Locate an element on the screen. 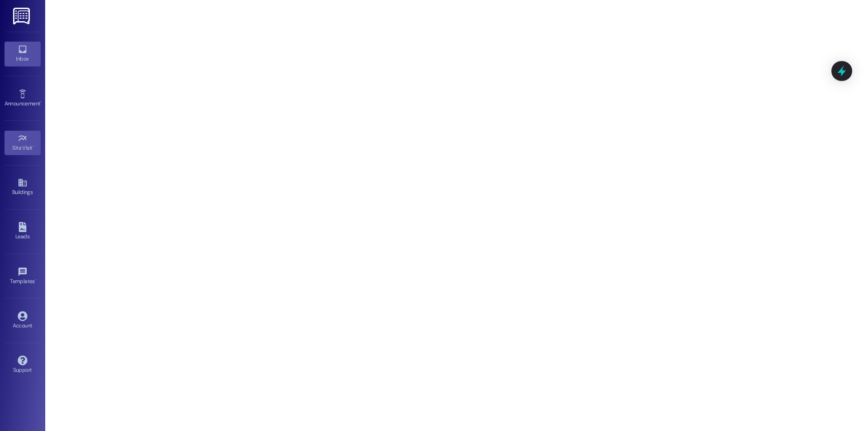 The width and height of the screenshot is (868, 431). a: Leads is located at coordinates (23, 232).